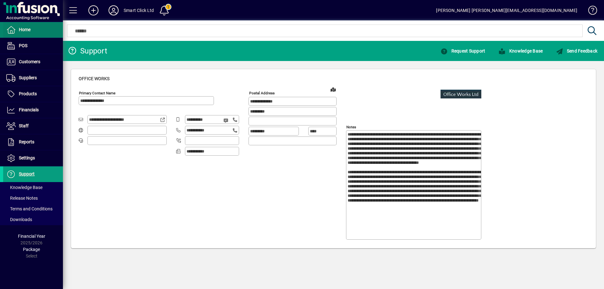  I want to click on a: Downloads, so click(33, 220).